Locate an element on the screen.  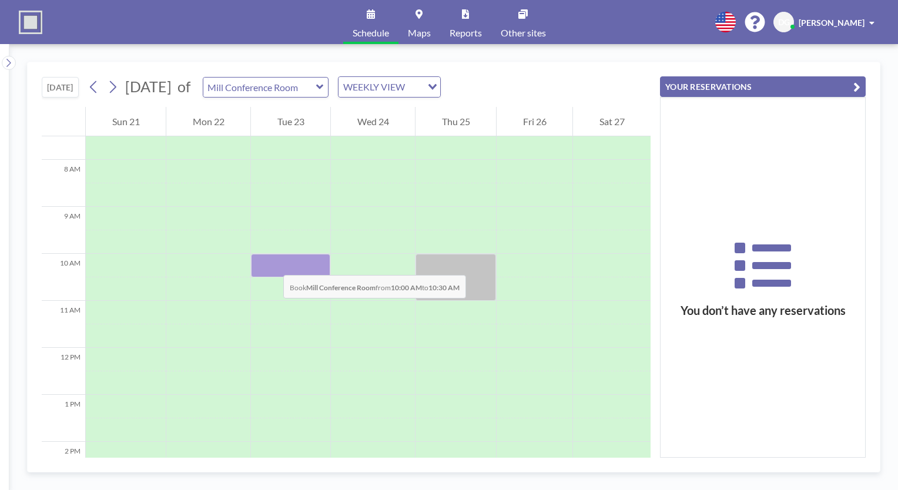
span: Reports is located at coordinates (466, 33).